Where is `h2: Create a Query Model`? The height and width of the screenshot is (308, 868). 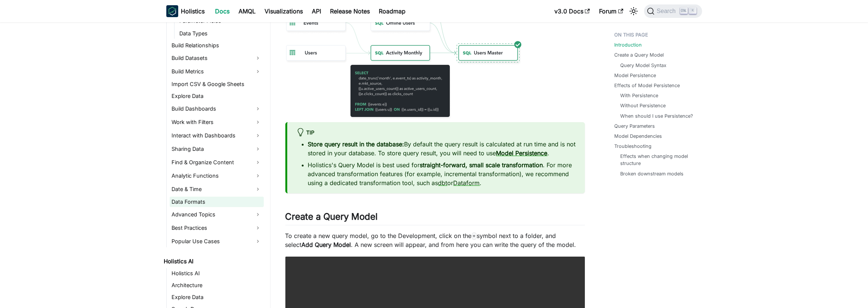
h2: Create a Query Model is located at coordinates (435, 218).